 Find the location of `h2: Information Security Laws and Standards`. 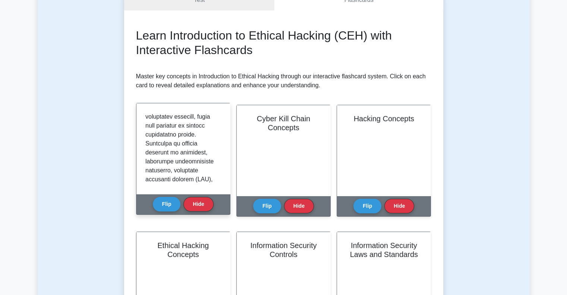

h2: Information Security Laws and Standards is located at coordinates (384, 250).